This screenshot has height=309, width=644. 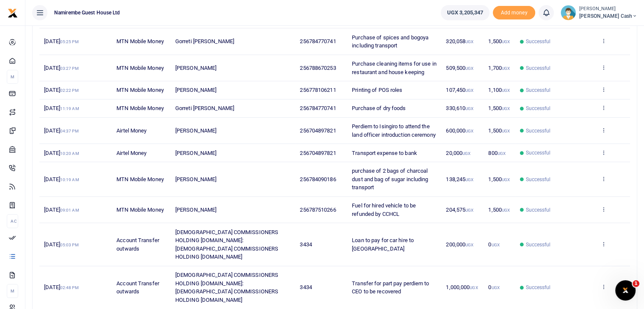 I want to click on span: Account Transfer outwards, so click(x=137, y=244).